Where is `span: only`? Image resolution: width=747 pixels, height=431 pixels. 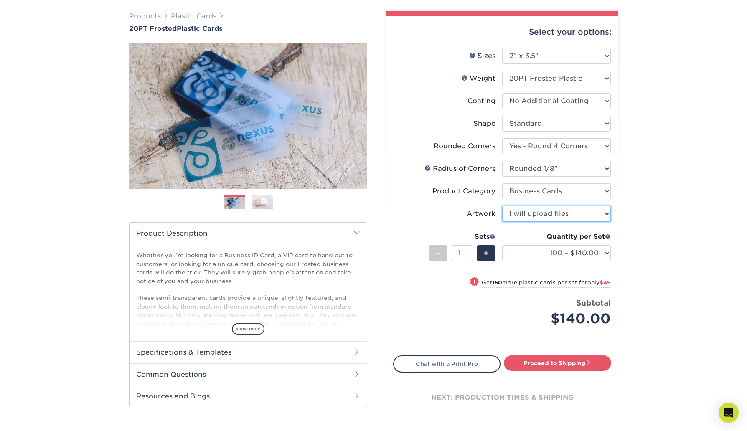 span: only is located at coordinates (599, 282).